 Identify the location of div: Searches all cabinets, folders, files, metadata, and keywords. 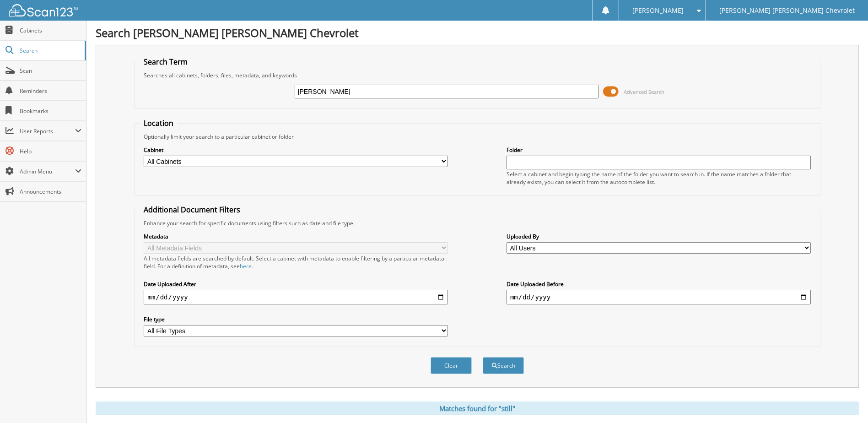
(477, 75).